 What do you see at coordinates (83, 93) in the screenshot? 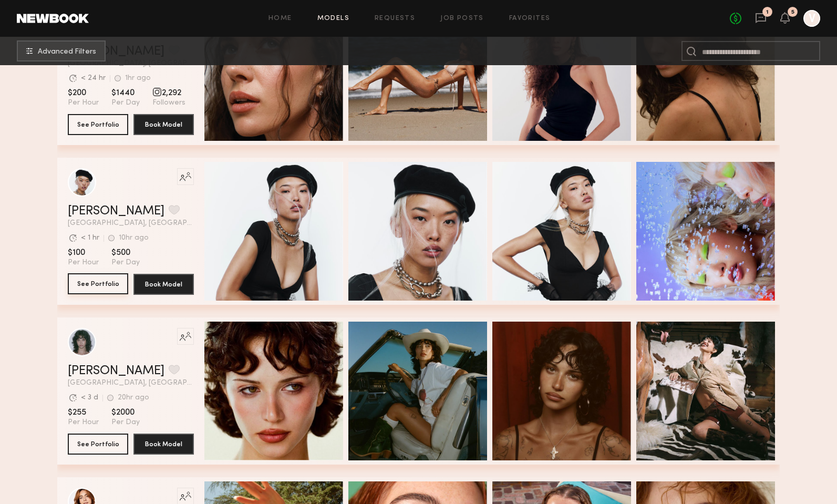
I see `span: $200` at bounding box center [83, 93].